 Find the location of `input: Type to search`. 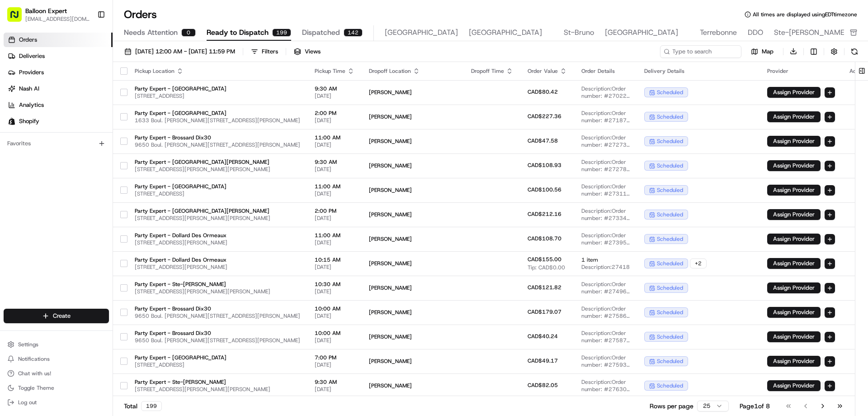

input: Type to search is located at coordinates (701, 52).